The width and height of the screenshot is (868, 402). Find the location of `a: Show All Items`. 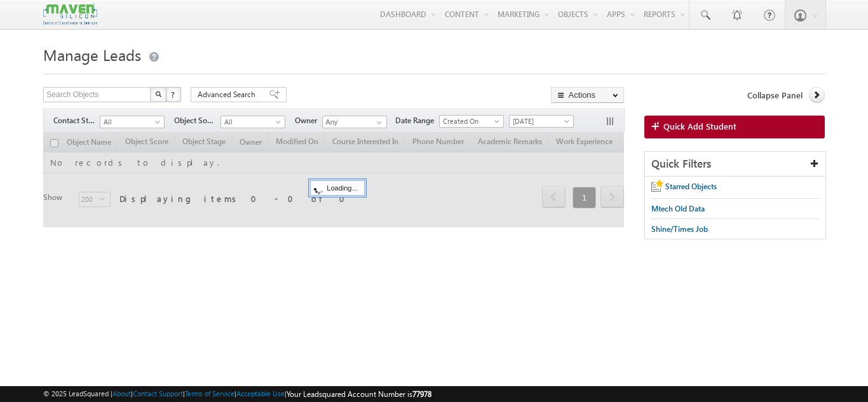

a: Show All Items is located at coordinates (377, 123).